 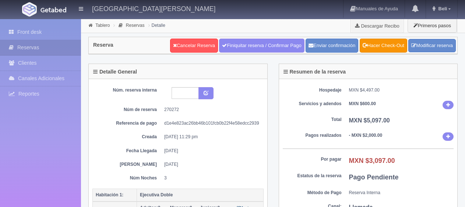 What do you see at coordinates (211, 123) in the screenshot?
I see `dd: d1e4e823ac26bb46b101fcb0b22f4e58edcc2939` at bounding box center [211, 123].